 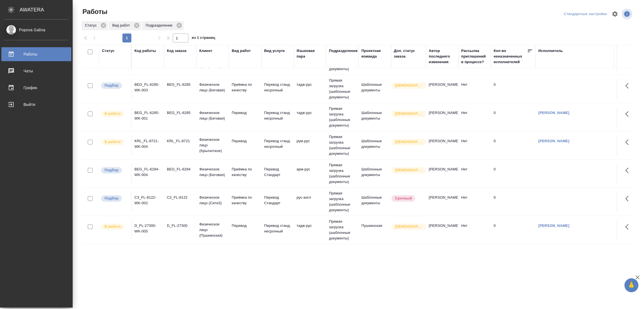 What do you see at coordinates (148, 117) in the screenshot?
I see `td: BEG_FL-6285-WK-001` at bounding box center [148, 117].